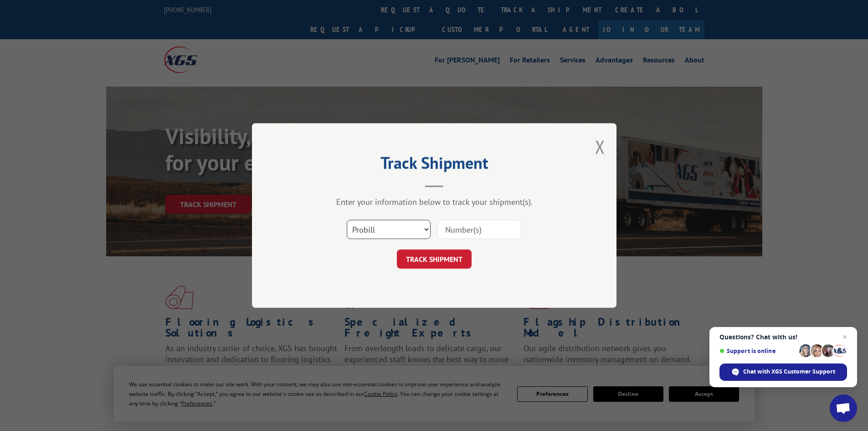  I want to click on span: Close chat, so click(844, 337).